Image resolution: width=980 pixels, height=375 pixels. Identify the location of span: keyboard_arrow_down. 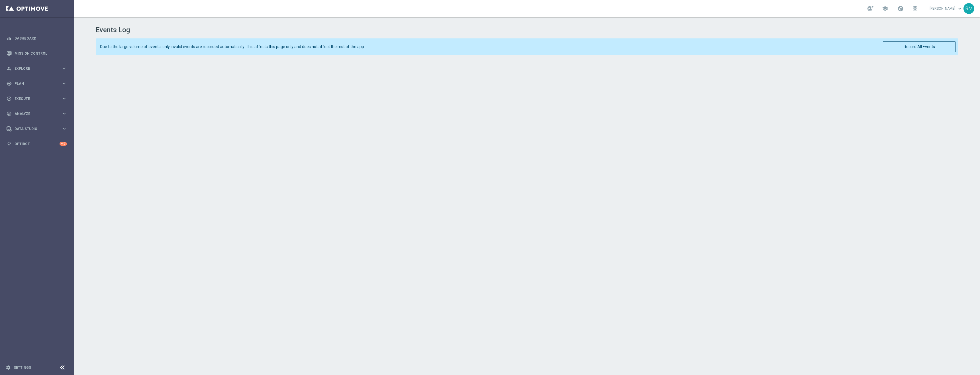
(960, 8).